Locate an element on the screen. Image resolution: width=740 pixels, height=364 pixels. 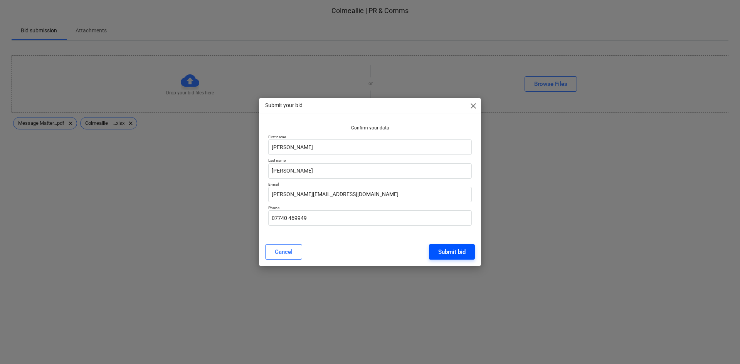
div: Cancel is located at coordinates (284, 252).